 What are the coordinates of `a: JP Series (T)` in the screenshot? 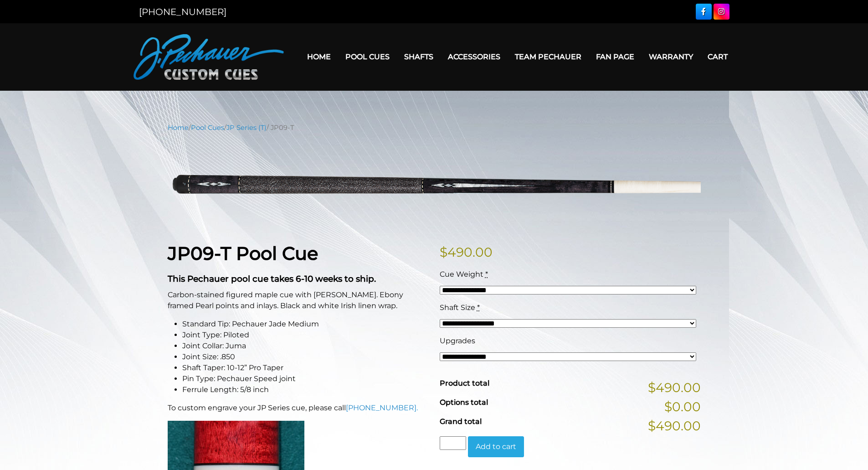 It's located at (246, 128).